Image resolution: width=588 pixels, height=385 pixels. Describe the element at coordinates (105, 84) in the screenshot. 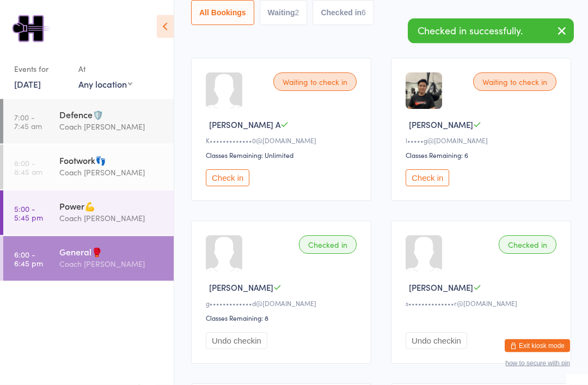

I see `div: Any location` at that location.